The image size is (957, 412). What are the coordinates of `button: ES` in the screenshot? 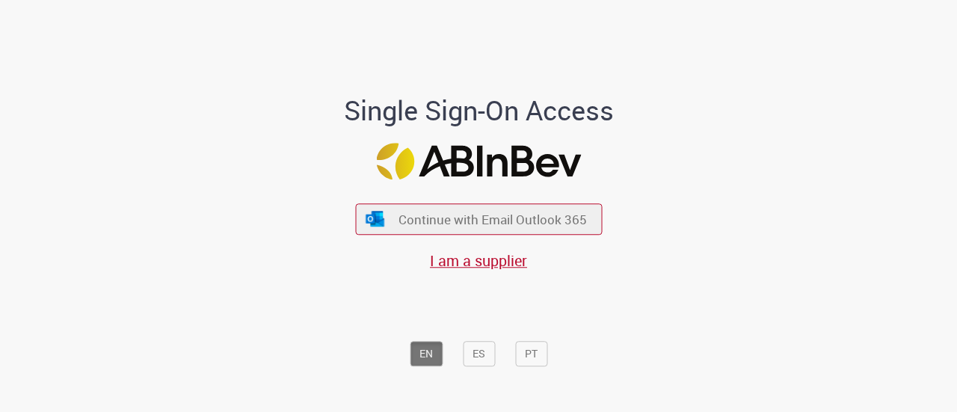 It's located at (478, 354).